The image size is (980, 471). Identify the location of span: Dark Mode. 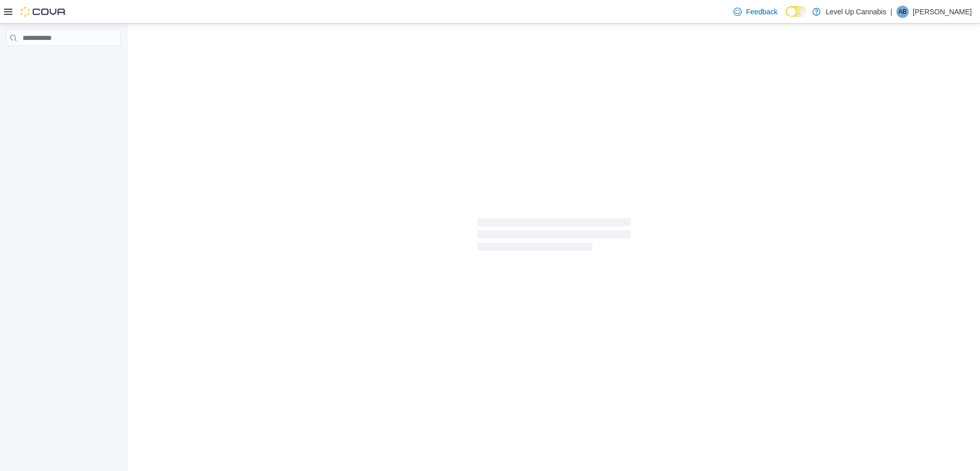
(786, 17).